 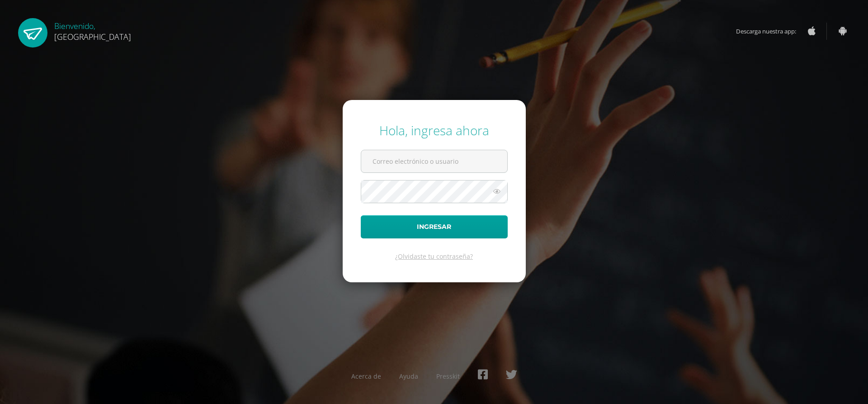 What do you see at coordinates (434, 130) in the screenshot?
I see `div: Hola, ingresa ahora` at bounding box center [434, 130].